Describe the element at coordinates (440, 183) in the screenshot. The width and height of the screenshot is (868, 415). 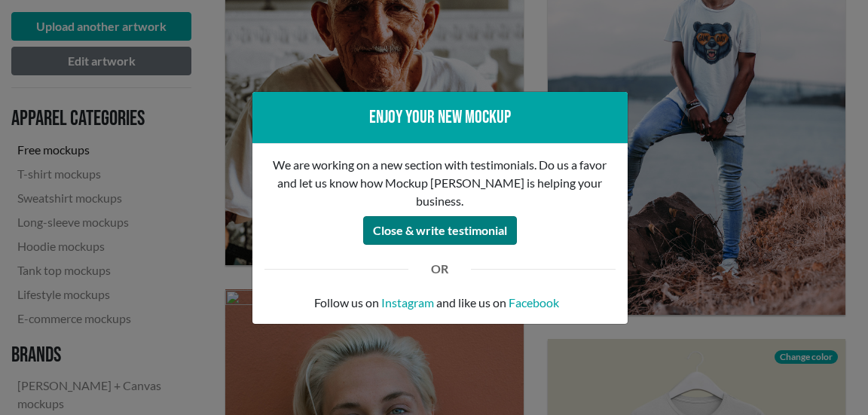
I see `p: We are working on a new section with testimonials. Do us a favor and let us know how Mockup [PERS...` at that location.